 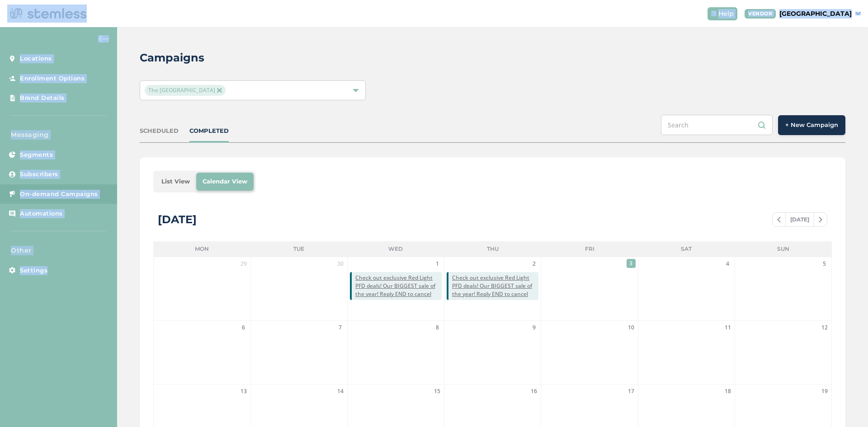 What do you see at coordinates (726, 14) in the screenshot?
I see `span: Help` at bounding box center [726, 14].